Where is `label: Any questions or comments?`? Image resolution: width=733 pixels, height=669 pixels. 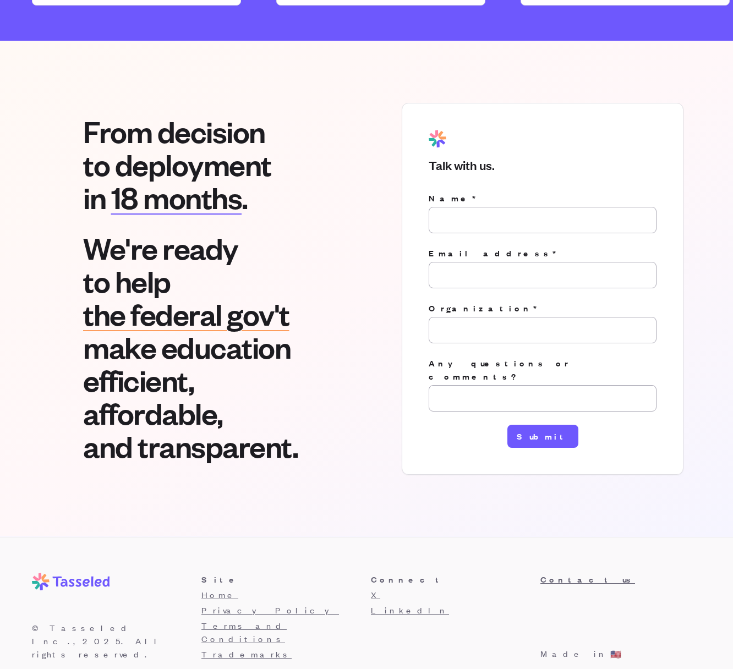
label: Any questions or comments? is located at coordinates (543, 371).